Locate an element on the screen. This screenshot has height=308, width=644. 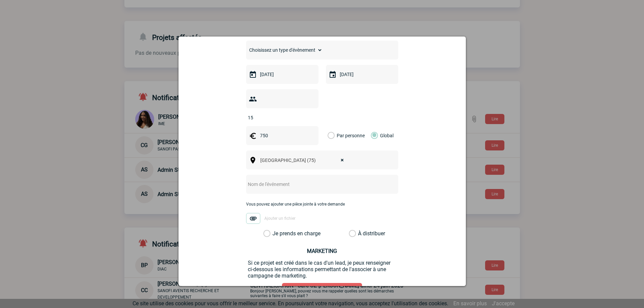
label: Global is located at coordinates (373, 136).